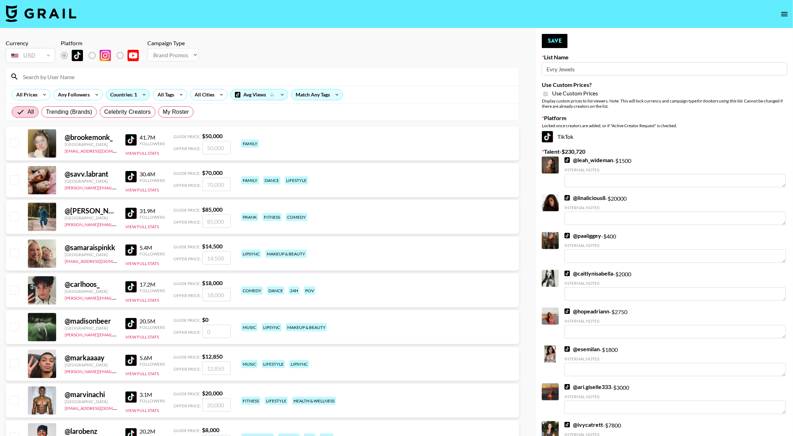 The height and width of the screenshot is (436, 793). What do you see at coordinates (91, 284) in the screenshot?
I see `div: @ carlhoos_` at bounding box center [91, 284].